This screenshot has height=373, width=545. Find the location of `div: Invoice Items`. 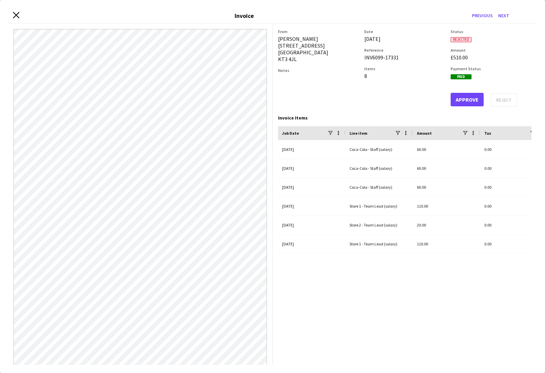

div: Invoice Items is located at coordinates (405, 118).